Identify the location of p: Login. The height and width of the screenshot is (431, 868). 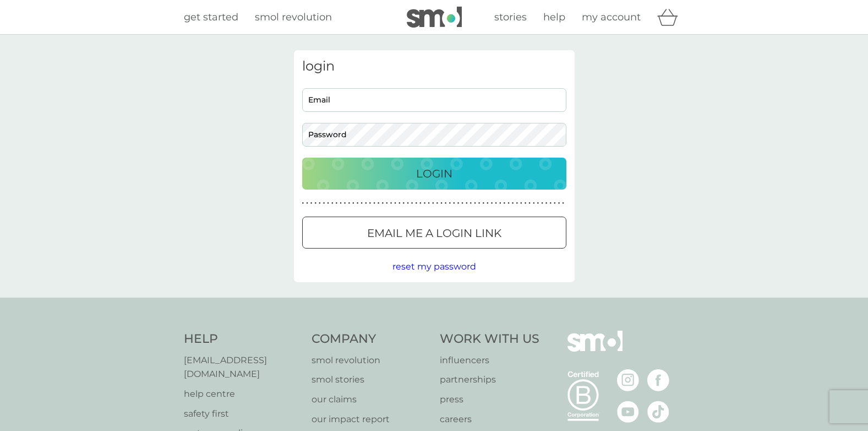
(434, 173).